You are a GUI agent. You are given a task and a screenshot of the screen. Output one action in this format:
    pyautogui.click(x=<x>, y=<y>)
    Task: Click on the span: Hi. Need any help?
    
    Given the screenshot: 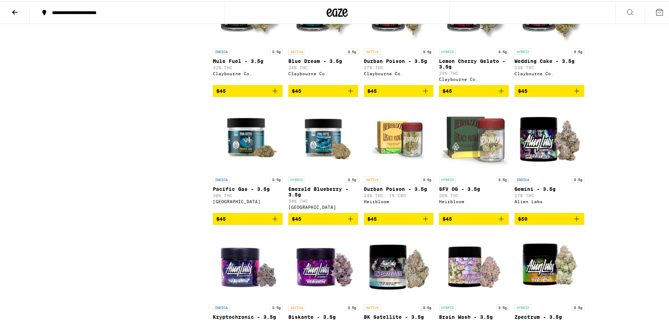 What is the action you would take?
    pyautogui.click(x=27, y=8)
    